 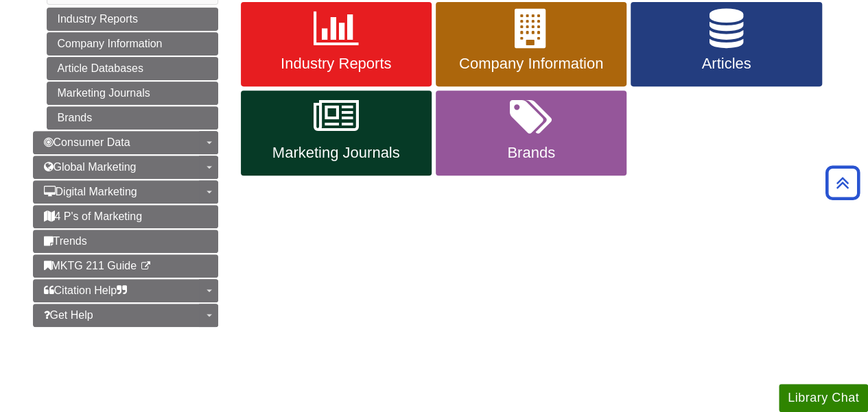 I want to click on span: MKTG 211 Guide, so click(x=91, y=265).